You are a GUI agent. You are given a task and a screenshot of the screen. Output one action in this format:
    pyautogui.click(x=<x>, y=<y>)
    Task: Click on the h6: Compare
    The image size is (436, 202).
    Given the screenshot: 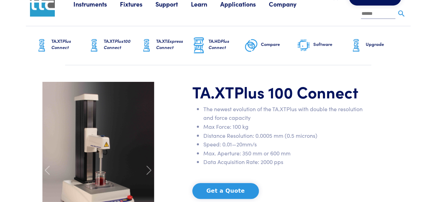 What is the action you would take?
    pyautogui.click(x=279, y=44)
    